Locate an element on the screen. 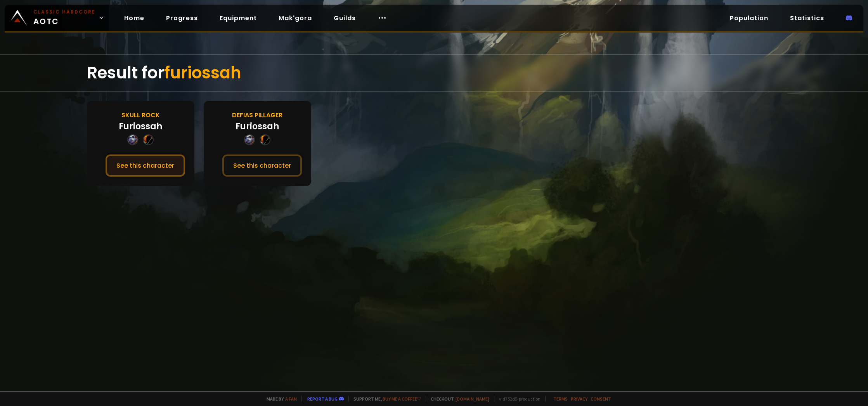 Image resolution: width=868 pixels, height=406 pixels. span: furiossah is located at coordinates (202, 73).